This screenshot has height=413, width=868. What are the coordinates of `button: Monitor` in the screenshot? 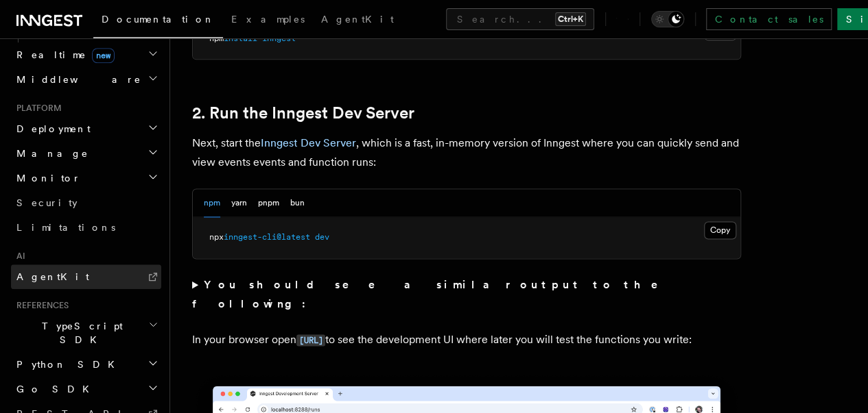 It's located at (86, 178).